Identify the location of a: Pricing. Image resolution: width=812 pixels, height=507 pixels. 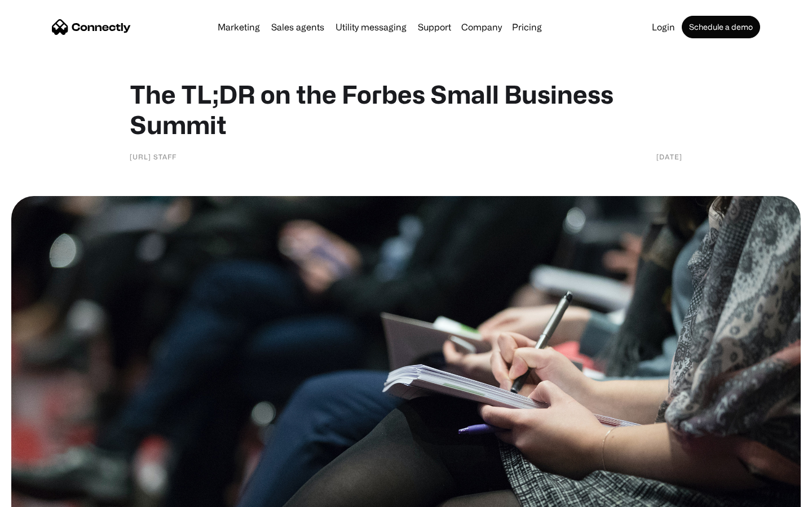
(527, 27).